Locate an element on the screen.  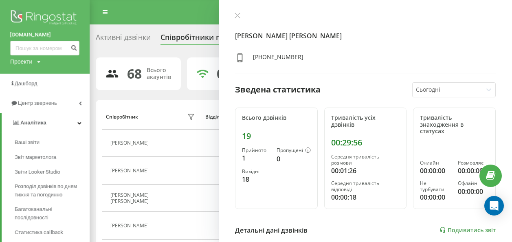
div: 00:01:26 is located at coordinates (366, 171).